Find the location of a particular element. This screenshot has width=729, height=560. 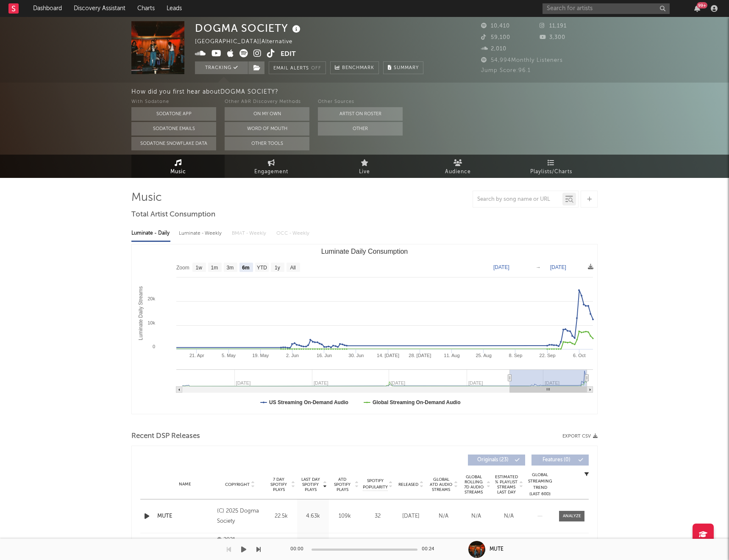

button: Email AlertsOff is located at coordinates (297, 68).